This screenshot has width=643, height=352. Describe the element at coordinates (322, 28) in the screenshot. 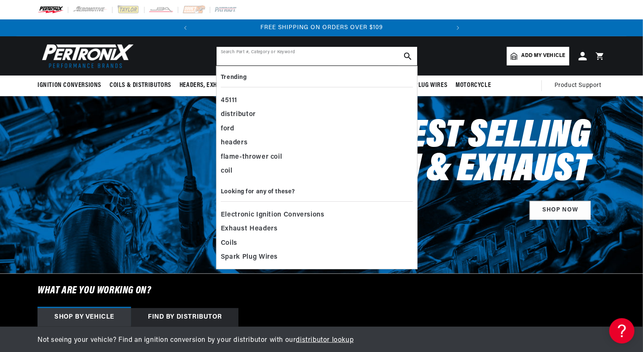

I see `div: 2 of 2` at that location.